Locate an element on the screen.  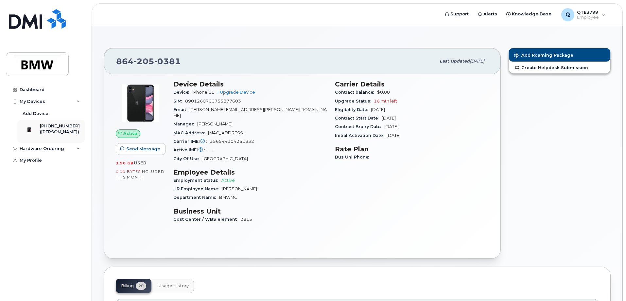
button: Add Roaming Package is located at coordinates (560, 55).